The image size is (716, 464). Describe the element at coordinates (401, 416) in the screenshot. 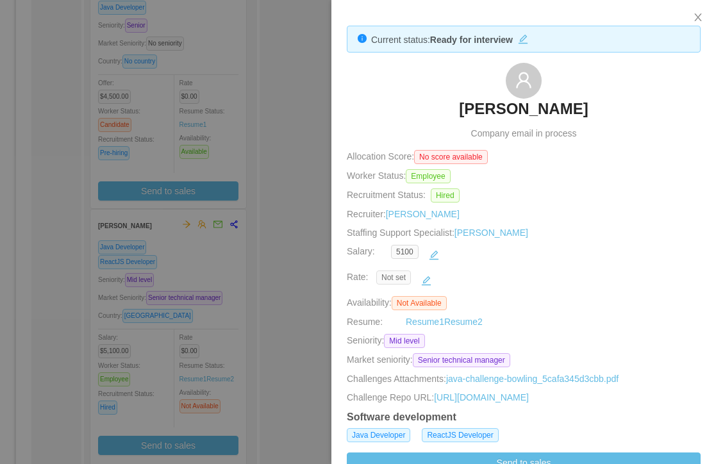

I see `strong: Software development` at that location.